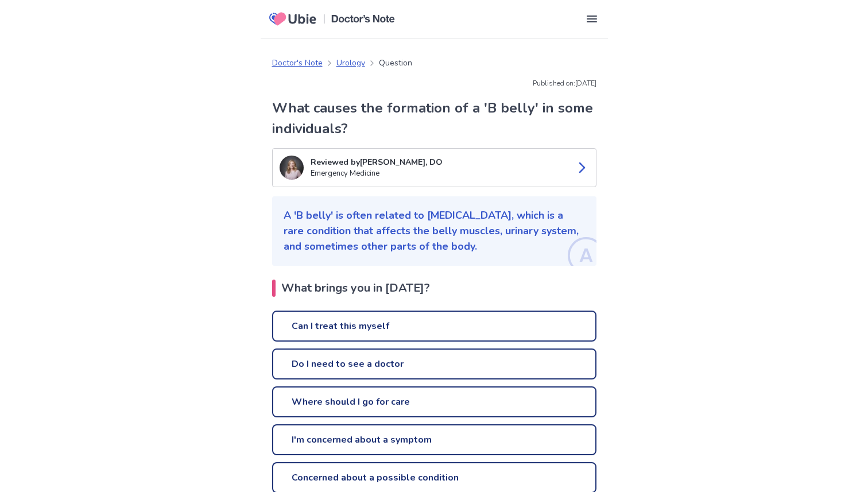 The height and width of the screenshot is (492, 868). I want to click on a: Urology, so click(351, 62).